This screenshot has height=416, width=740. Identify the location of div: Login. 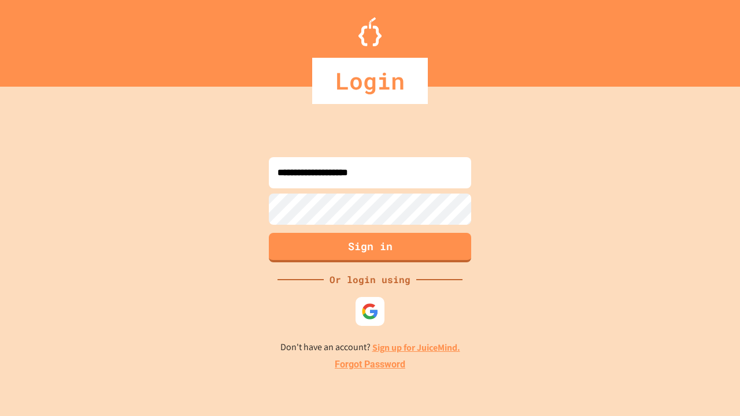
(370, 81).